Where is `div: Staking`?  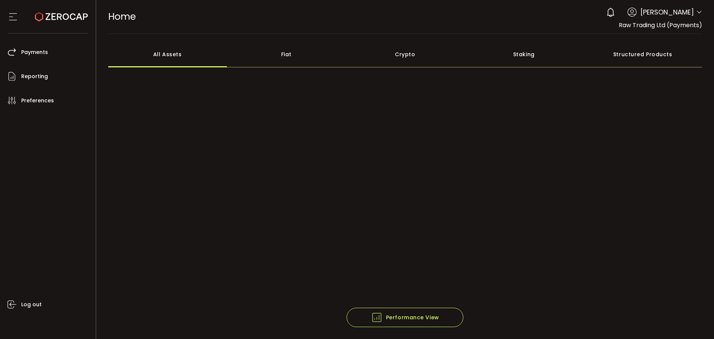 div: Staking is located at coordinates (524, 54).